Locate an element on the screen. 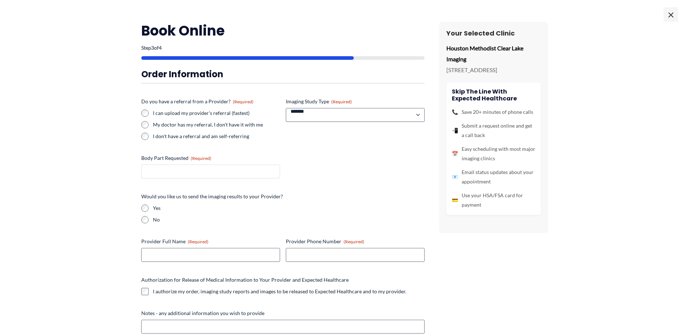  label: I authorize my order, imaging study reports and images to be released to Expected Healthcare and ... is located at coordinates (280, 292).